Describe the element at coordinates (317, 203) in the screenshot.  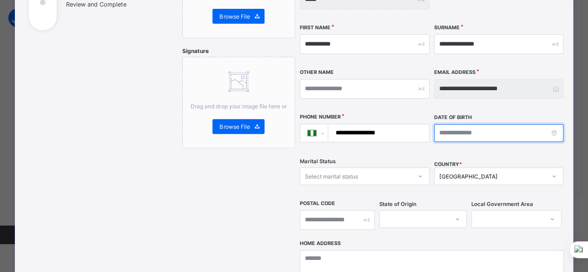
I see `label: Postal Code` at that location.